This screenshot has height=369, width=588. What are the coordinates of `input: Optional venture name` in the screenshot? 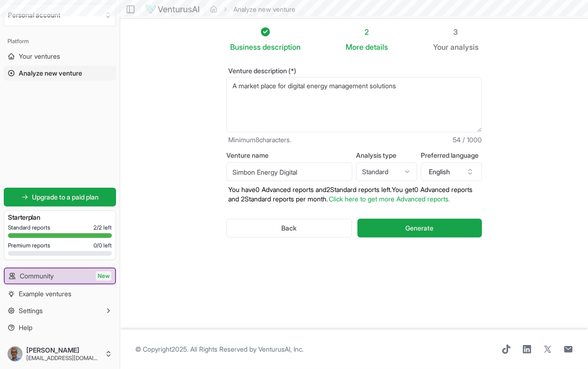 It's located at (289, 172).